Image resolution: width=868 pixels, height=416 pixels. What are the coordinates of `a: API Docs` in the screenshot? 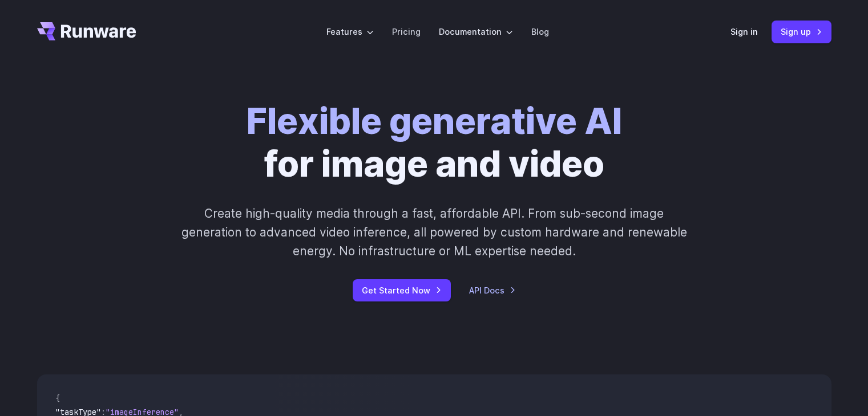 It's located at (493, 290).